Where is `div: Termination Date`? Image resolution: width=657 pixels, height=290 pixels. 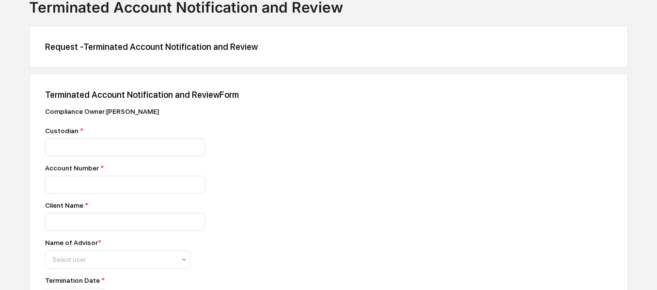 div: Termination Date is located at coordinates (118, 281).